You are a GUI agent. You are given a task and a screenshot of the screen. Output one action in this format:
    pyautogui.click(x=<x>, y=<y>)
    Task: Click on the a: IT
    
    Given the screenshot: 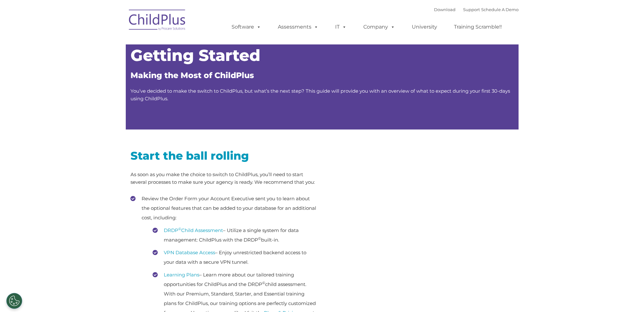 What is the action you would take?
    pyautogui.click(x=341, y=27)
    